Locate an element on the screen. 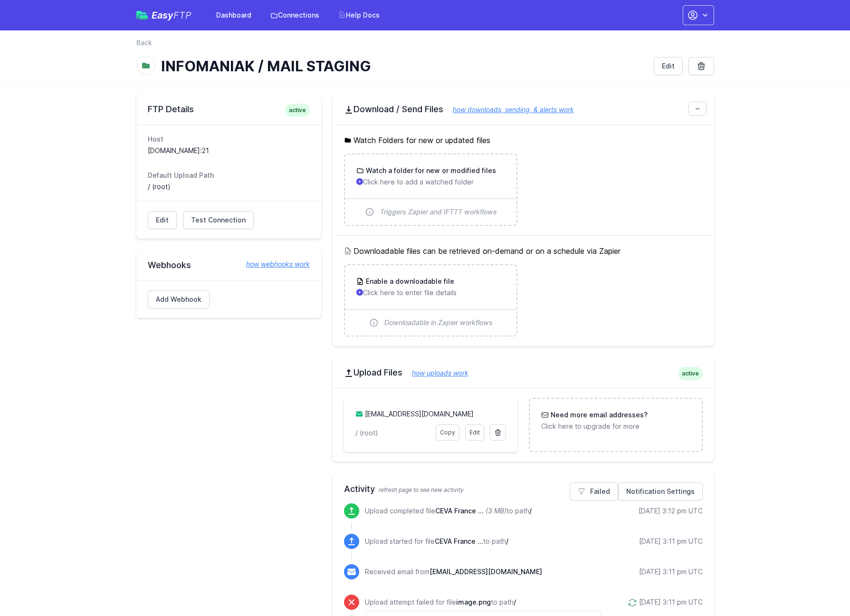 This screenshot has height=616, width=850. a: how uploads work is located at coordinates (435, 373).